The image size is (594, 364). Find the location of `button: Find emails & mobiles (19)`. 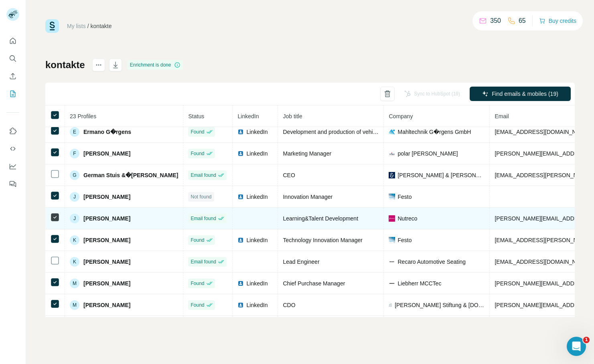

button: Find emails & mobiles (19) is located at coordinates (520, 94).